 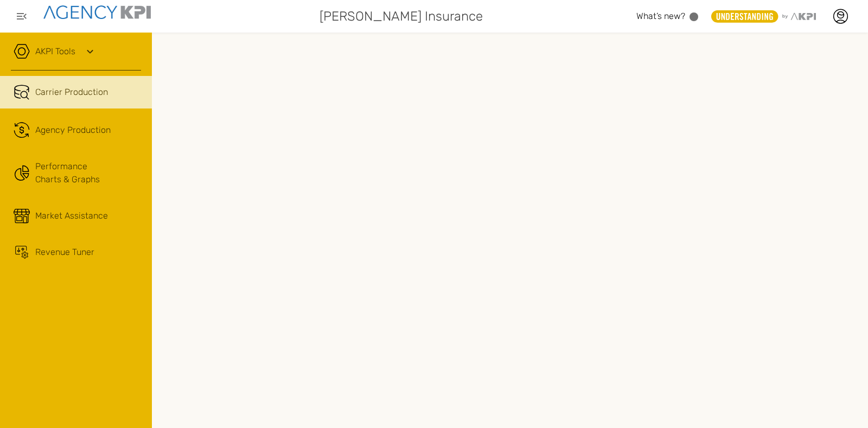 I want to click on span: What’s new?, so click(x=661, y=15).